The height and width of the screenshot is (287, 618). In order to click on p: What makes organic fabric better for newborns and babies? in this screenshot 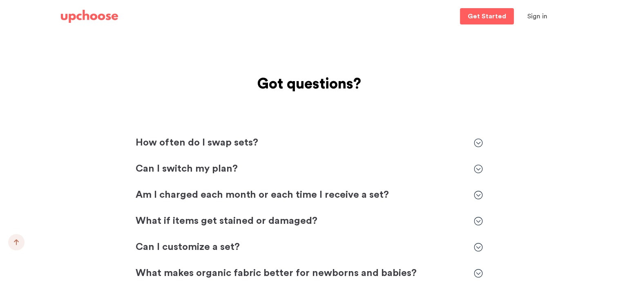, I will do `click(300, 274)`.